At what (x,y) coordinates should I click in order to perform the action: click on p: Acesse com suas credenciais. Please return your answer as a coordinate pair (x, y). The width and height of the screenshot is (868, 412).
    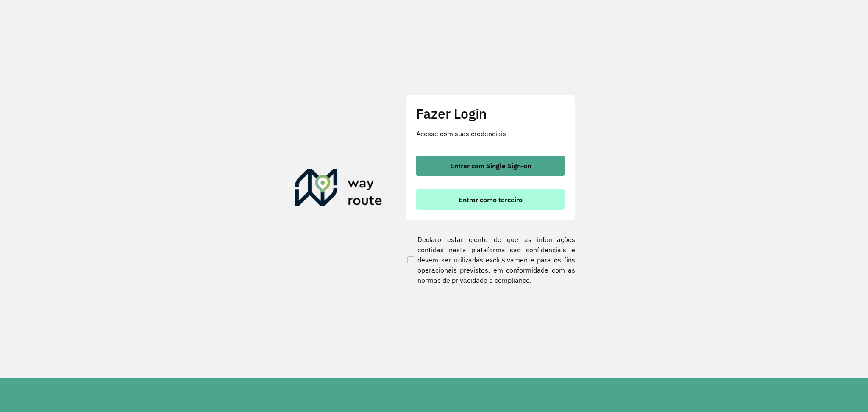
    Looking at the image, I should click on (491, 134).